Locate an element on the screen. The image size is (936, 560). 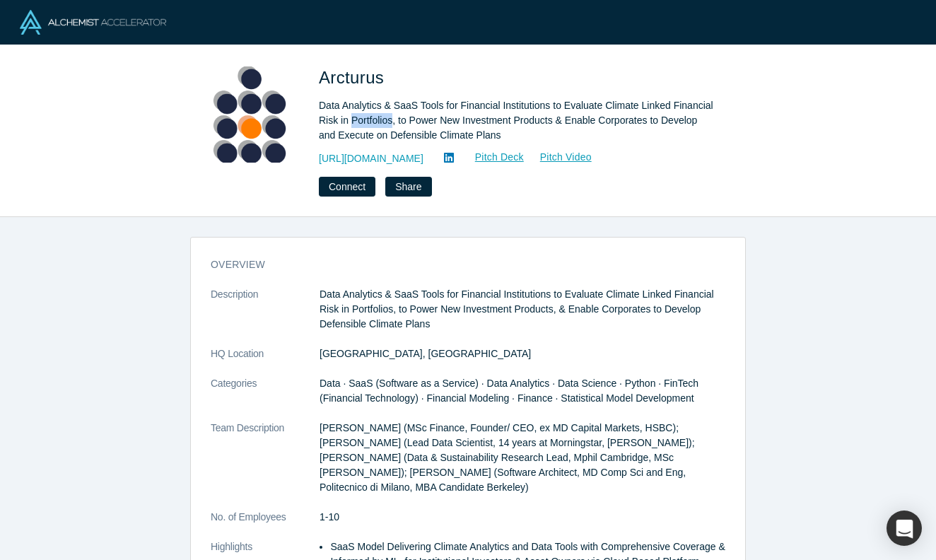
a: Pitch Video is located at coordinates (558, 157).